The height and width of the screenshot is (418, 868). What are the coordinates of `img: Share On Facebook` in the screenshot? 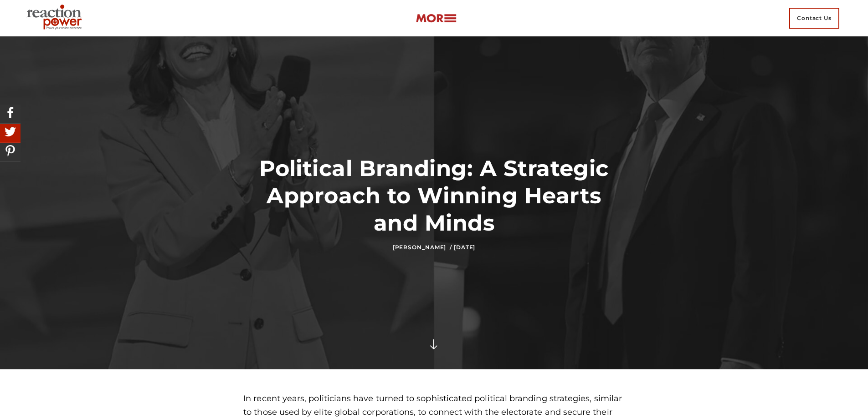 It's located at (10, 113).